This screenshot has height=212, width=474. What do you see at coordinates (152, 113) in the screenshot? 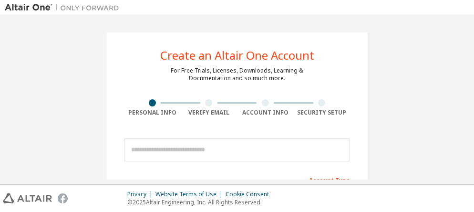
I see `div: Personal Info` at bounding box center [152, 113].